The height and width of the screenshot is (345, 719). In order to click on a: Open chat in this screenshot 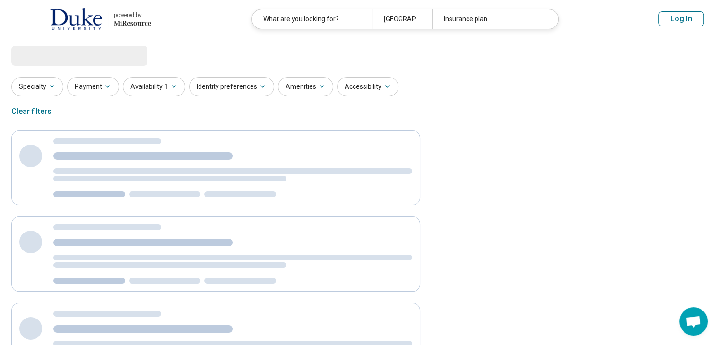, I will do `click(694, 322)`.